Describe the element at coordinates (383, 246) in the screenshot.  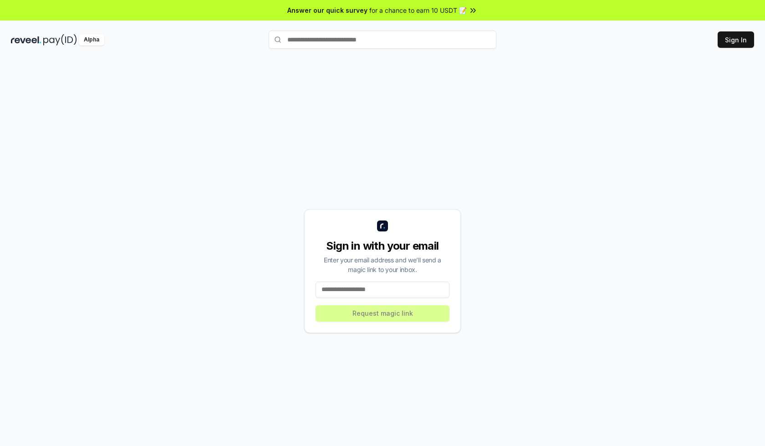
I see `div: Sign in with your email` at that location.